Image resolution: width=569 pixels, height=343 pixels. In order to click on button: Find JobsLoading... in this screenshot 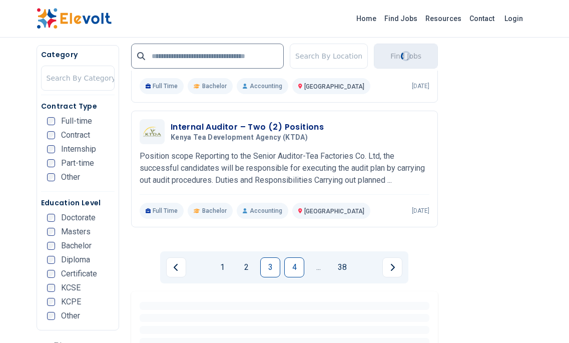, I will do `click(406, 56)`.